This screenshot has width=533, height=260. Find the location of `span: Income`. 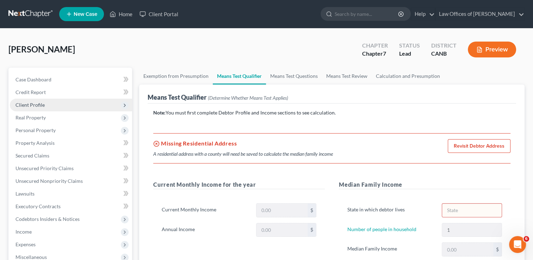

span: Income is located at coordinates (24, 231).